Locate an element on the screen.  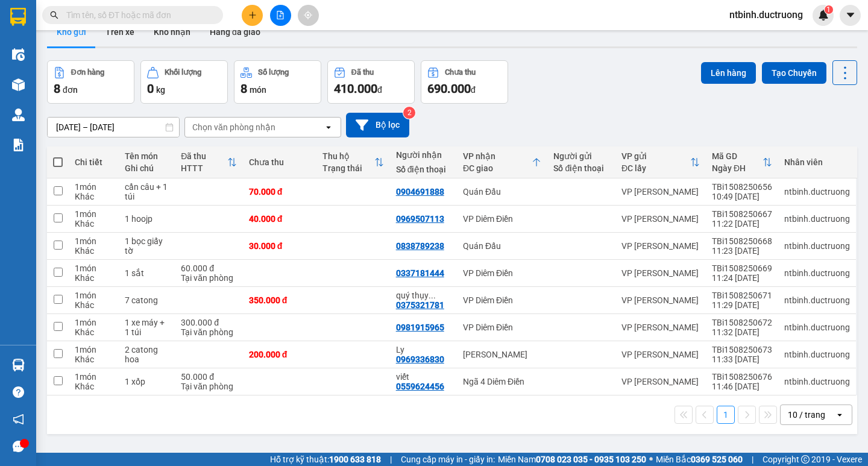
div: Chi tiết is located at coordinates (94, 162).